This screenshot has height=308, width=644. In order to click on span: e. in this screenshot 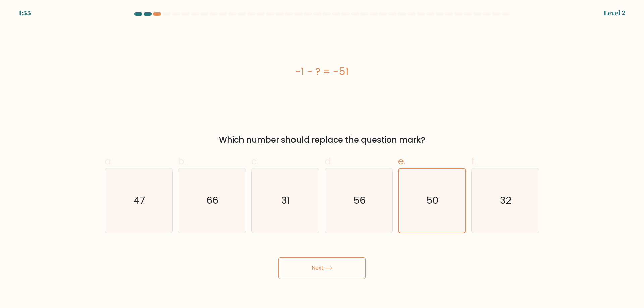, I will do `click(402, 161)`.